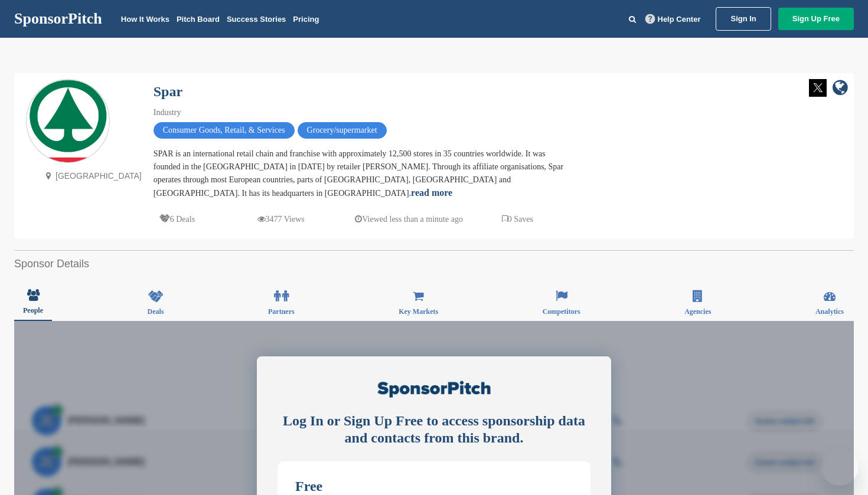 This screenshot has height=495, width=868. Describe the element at coordinates (360, 174) in the screenshot. I see `div: SPAR is an international retail chain and franchise with approximately 12,500 stores in 35 countr...` at that location.